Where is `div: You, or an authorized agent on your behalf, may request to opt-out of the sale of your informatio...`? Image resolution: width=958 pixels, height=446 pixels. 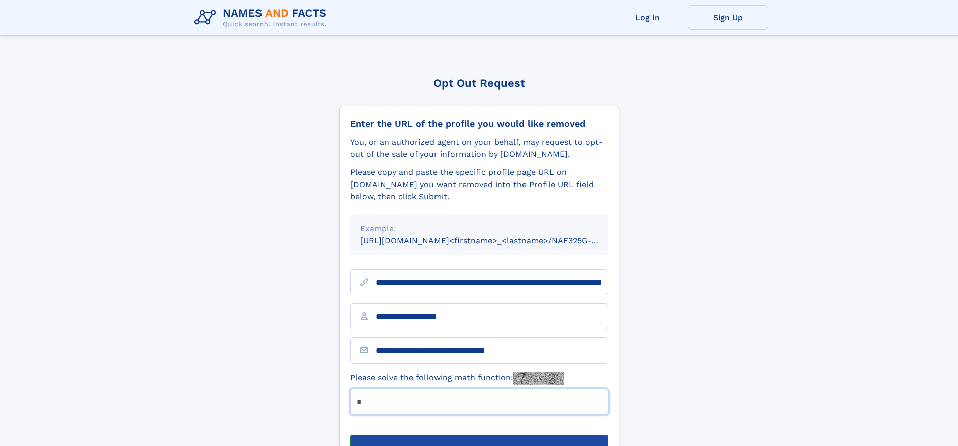 div: You, or an authorized agent on your behalf, may request to opt-out of the sale of your informatio... is located at coordinates (479, 148).